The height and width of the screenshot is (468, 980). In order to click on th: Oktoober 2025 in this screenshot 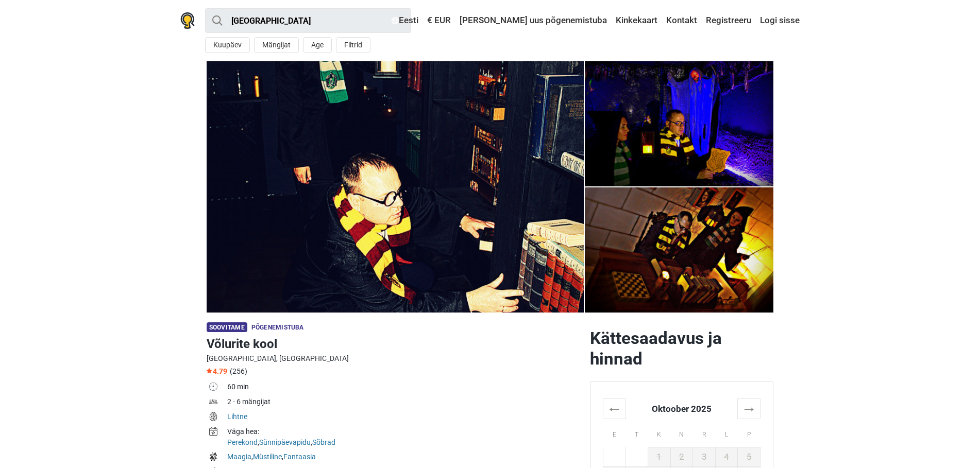, I will do `click(681, 408)`.